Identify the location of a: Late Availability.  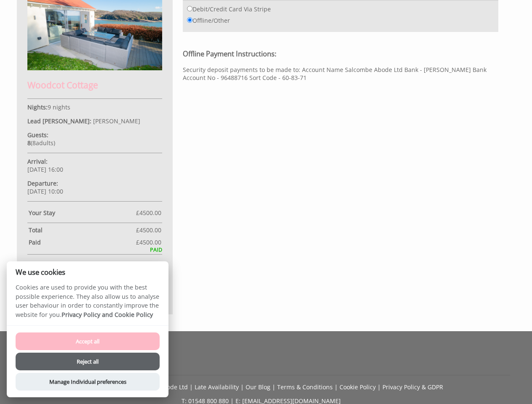
(216, 387).